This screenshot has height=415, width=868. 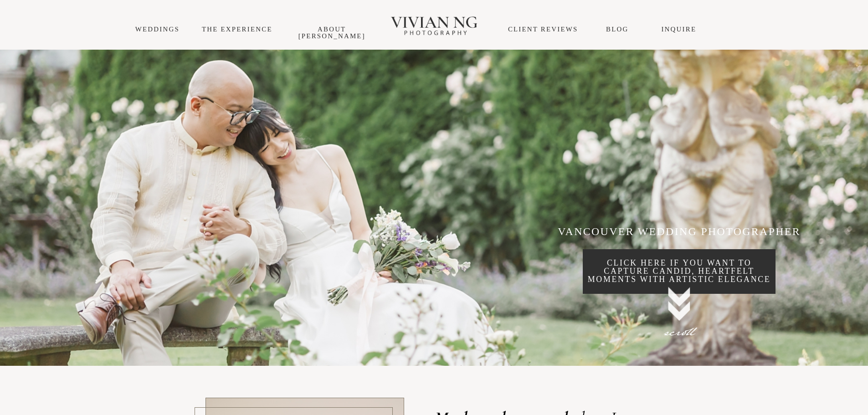 I want to click on a: WEDDINGS, so click(x=157, y=29).